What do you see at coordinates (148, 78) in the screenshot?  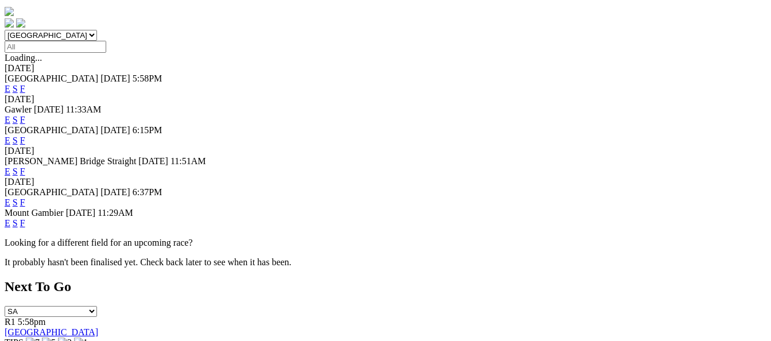 I see `span: 5:58PM` at bounding box center [148, 78].